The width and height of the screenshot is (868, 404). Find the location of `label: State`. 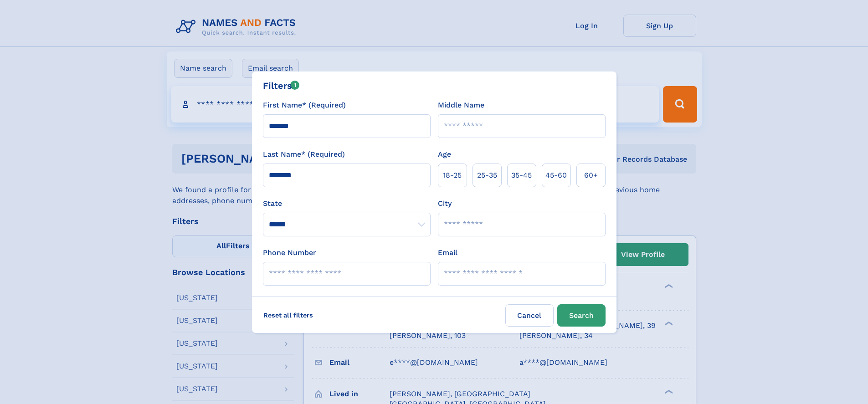

label: State is located at coordinates (347, 203).